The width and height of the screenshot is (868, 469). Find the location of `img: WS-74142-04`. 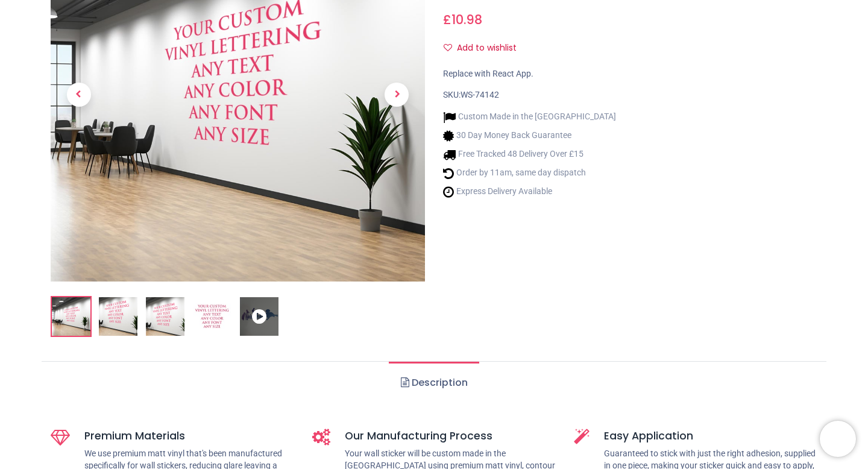

img: WS-74142-04 is located at coordinates (212, 316).